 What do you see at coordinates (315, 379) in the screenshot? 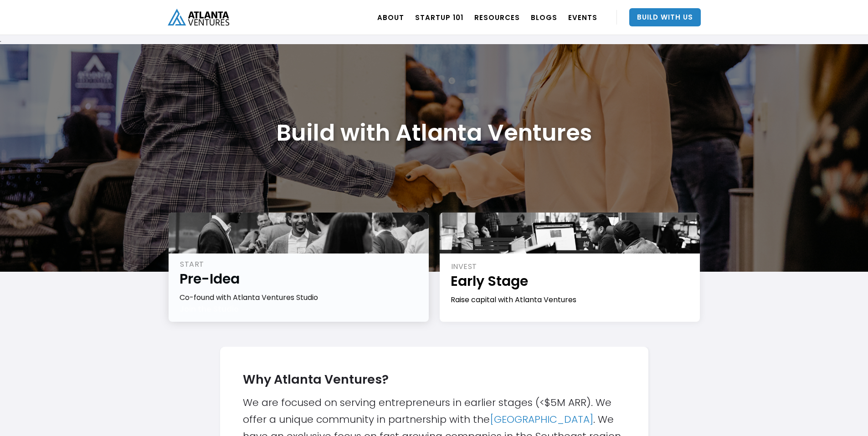
I see `strong: Why Atlanta Ventures?` at bounding box center [315, 379].